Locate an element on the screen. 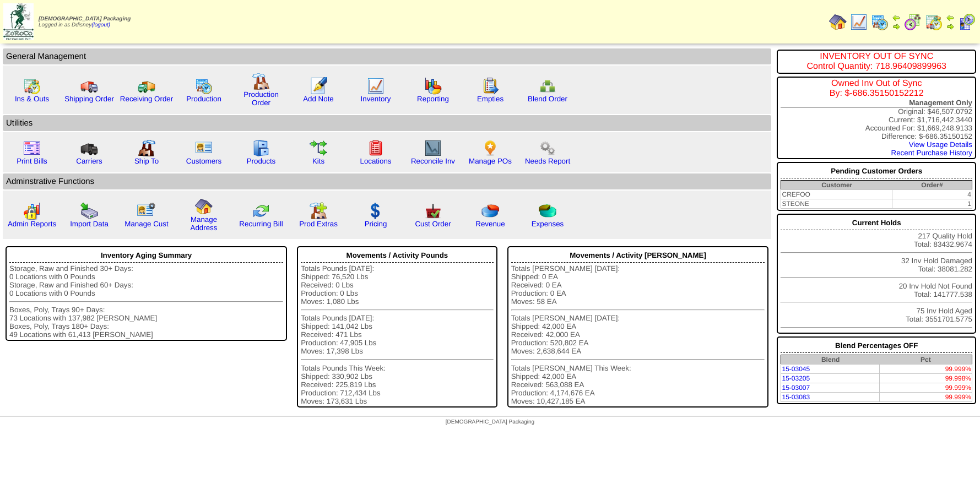 The width and height of the screenshot is (980, 478). div: Storage, Raw and Finished 30+ Days: 0 Locations with 0 Pounds Storage, Raw and Finished 60+ Days:... is located at coordinates (146, 302).